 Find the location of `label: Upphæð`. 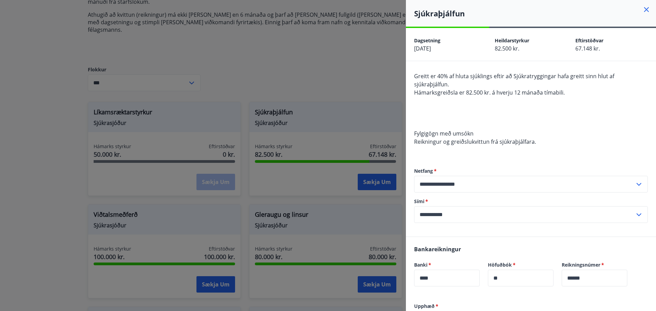

label: Upphæð is located at coordinates (531, 307).